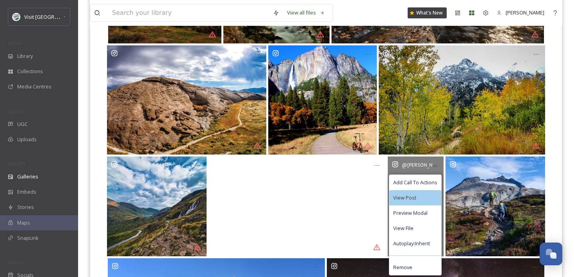 This screenshot has width=574, height=277. Describe the element at coordinates (415, 182) in the screenshot. I see `span: Add Call To Actions` at that location.